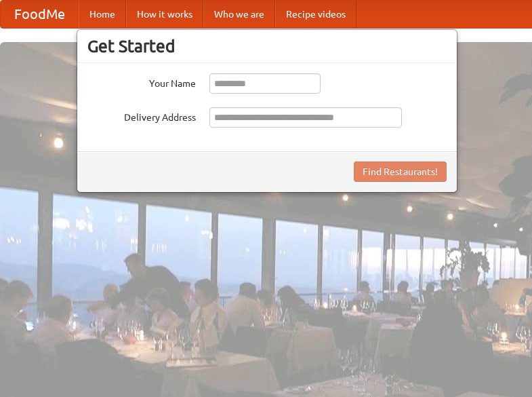  I want to click on a: Recipe videos, so click(316, 14).